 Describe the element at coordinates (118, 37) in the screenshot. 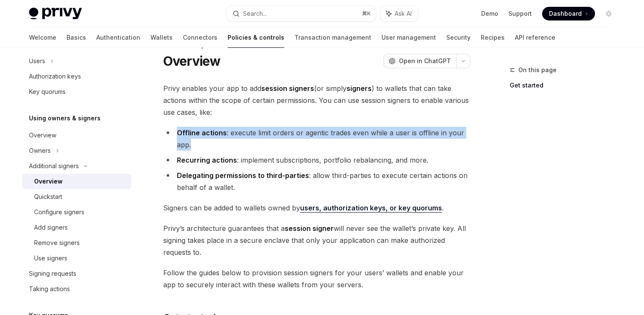

I see `a: Authentication` at that location.